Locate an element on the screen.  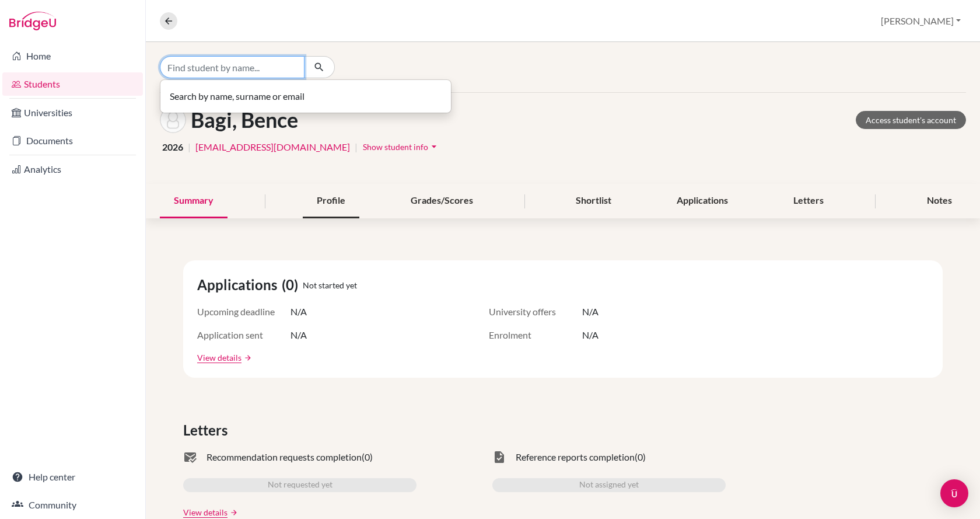
h1: Bagi, Bence is located at coordinates (244, 119).